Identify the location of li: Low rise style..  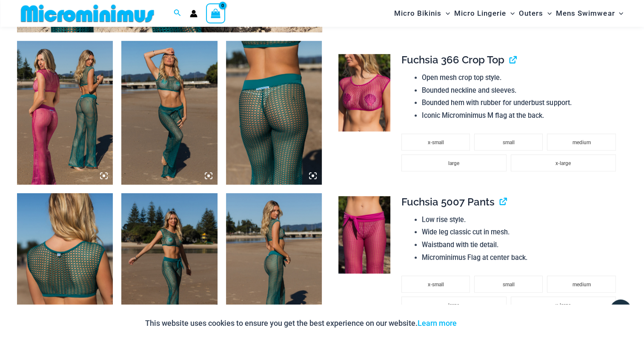
(521, 220).